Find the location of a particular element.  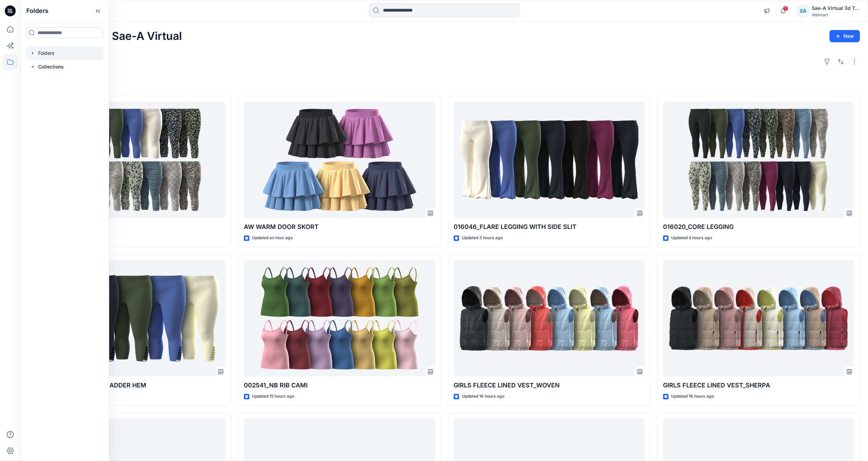

a: 002541_NB RIB CAMI is located at coordinates (339, 318).